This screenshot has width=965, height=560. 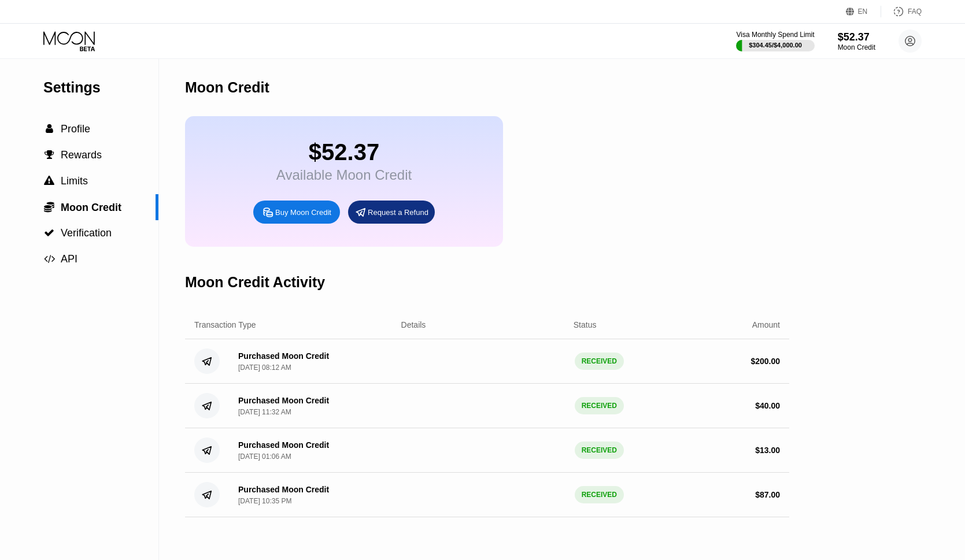 I want to click on div: Settings, so click(x=100, y=87).